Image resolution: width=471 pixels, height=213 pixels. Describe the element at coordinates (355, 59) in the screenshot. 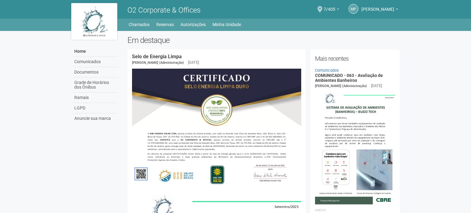

I see `h2: Mais recentes` at that location.